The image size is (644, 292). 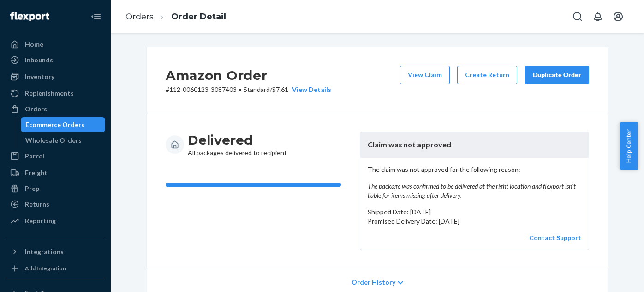 I want to click on button: View Details, so click(x=309, y=89).